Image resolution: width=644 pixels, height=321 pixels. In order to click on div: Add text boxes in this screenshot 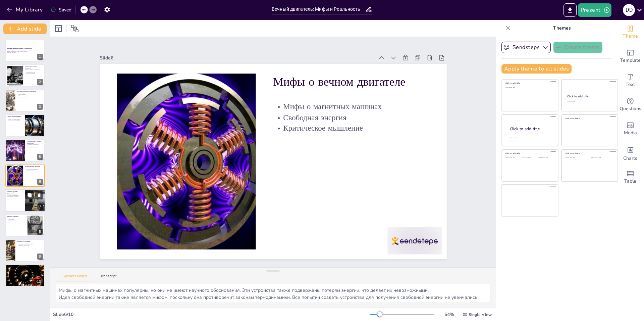, I will do `click(630, 81)`.